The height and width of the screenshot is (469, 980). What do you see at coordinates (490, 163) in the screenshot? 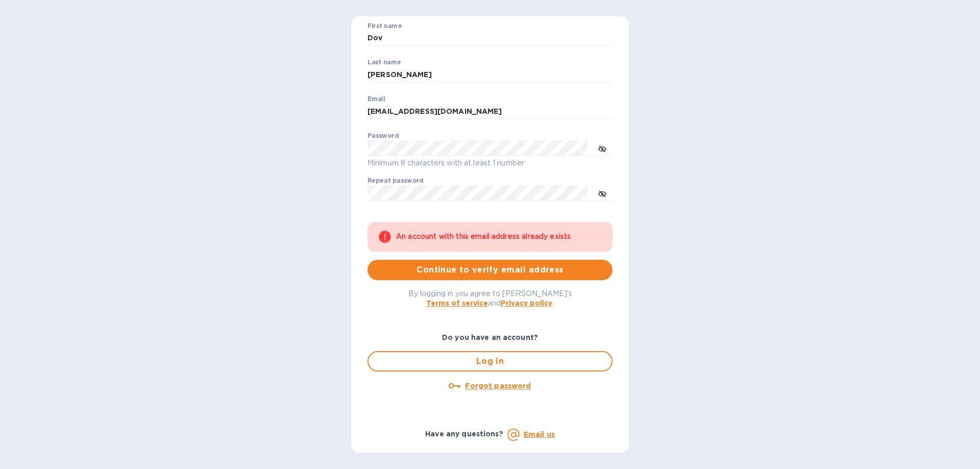
I see `p: Minimum 8 characters with at least 1 number` at bounding box center [490, 163].